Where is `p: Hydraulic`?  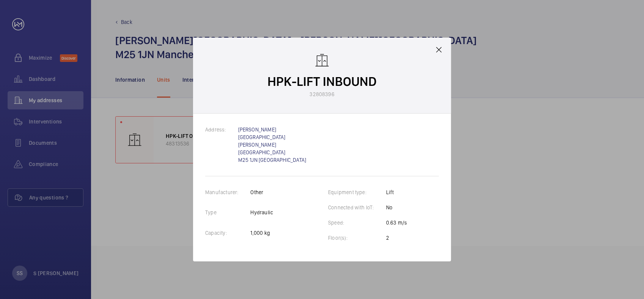
p: Hydraulic is located at coordinates (262, 212).